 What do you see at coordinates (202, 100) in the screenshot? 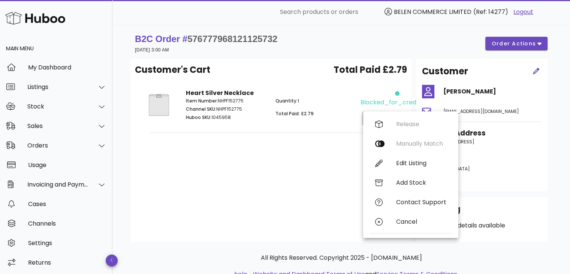
I see `span: Item Number:` at bounding box center [202, 100].